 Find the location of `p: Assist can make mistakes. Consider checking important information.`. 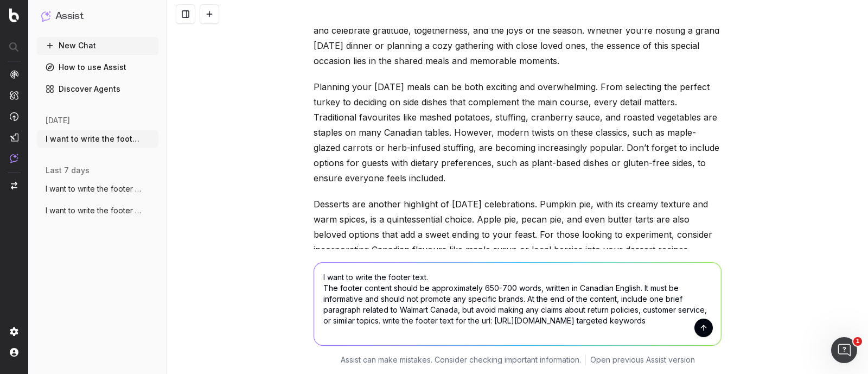

p: Assist can make mistakes. Consider checking important information. is located at coordinates (460, 360).